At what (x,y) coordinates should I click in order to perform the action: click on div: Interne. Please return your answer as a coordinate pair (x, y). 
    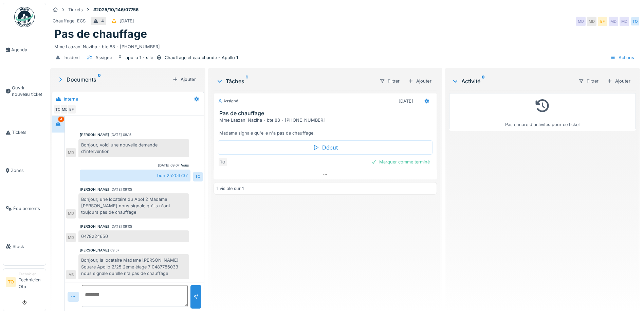
    Looking at the image, I should click on (71, 99).